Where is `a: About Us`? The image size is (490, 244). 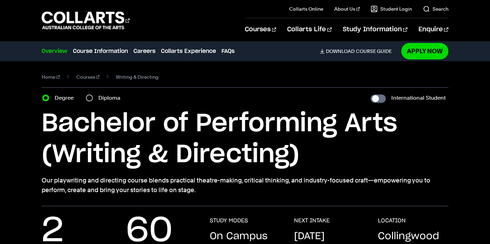 a: About Us is located at coordinates (347, 9).